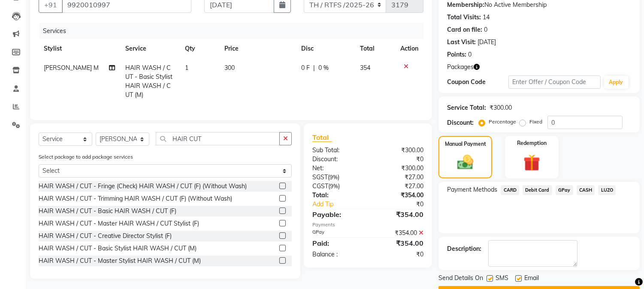  Describe the element at coordinates (150, 49) in the screenshot. I see `th: Service` at that location.